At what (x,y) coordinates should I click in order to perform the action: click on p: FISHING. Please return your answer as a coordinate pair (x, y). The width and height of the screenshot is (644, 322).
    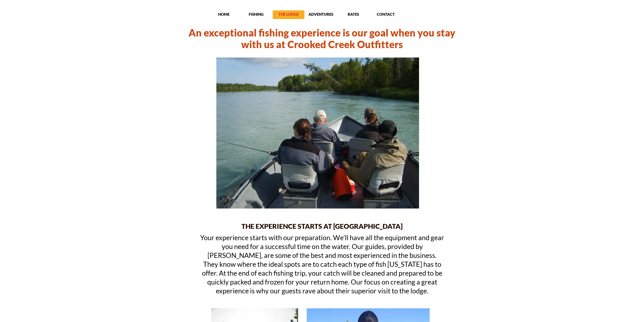
    Looking at the image, I should click on (256, 14).